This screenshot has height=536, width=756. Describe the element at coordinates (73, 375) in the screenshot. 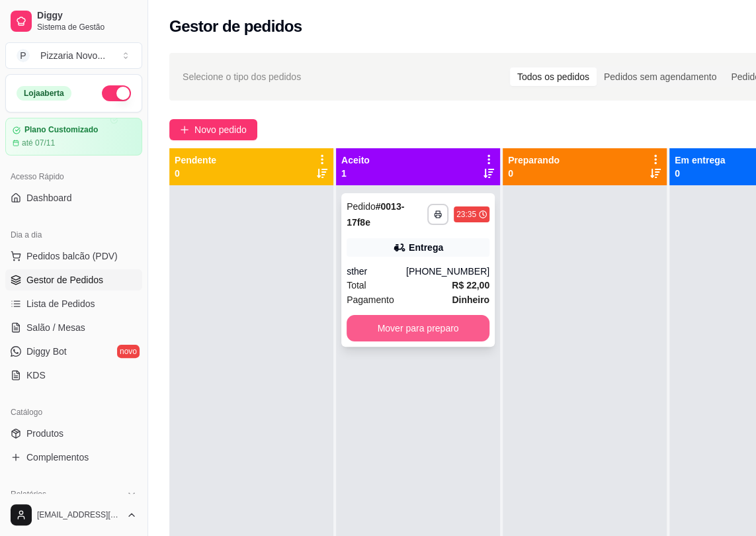

I see `a: KDS` at that location.